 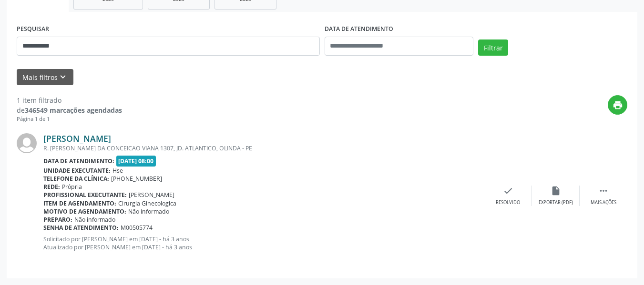 I want to click on b: Senha de atendimento:, so click(x=81, y=228).